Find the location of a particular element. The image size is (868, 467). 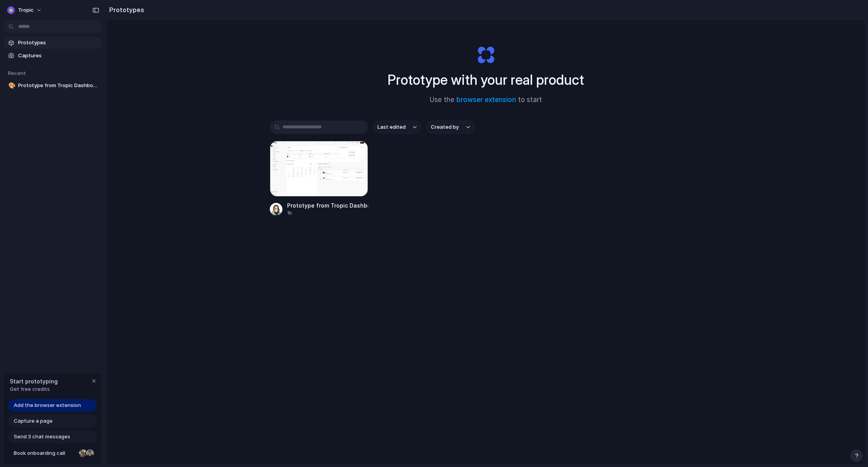

a: Prototype from Tropic DashboardPrototype from Tropic Dashboard1h is located at coordinates (319, 178).